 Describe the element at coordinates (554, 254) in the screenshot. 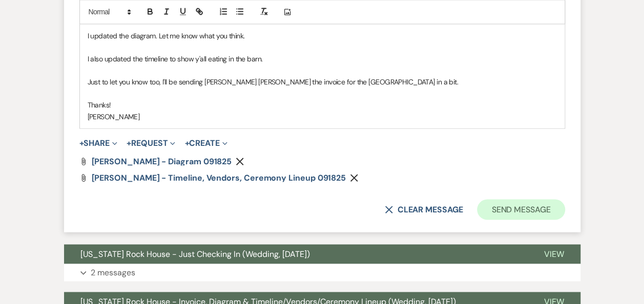

I see `button: View` at that location.